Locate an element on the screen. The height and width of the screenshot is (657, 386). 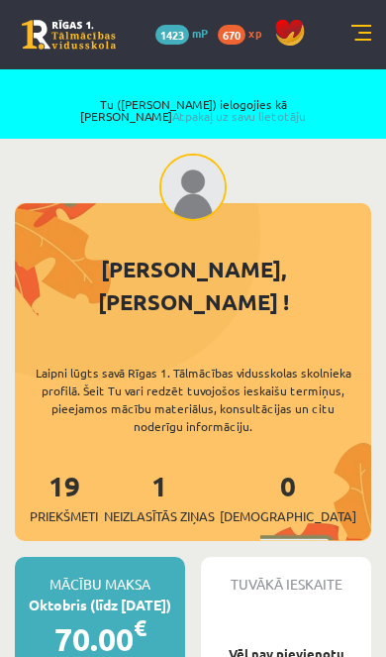
div: Tuvākā ieskaite is located at coordinates (286, 575).